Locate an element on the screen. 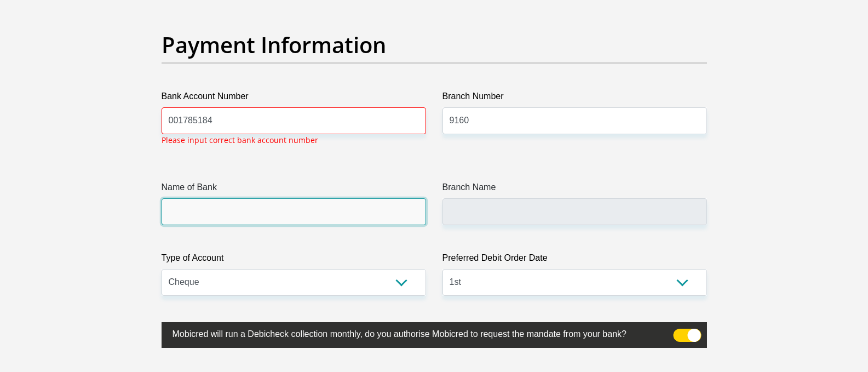  input: Bank Account Number is located at coordinates (294, 120).